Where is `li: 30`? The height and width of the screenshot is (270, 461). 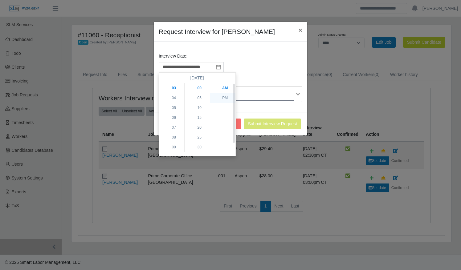 li: 30 is located at coordinates (199, 147).